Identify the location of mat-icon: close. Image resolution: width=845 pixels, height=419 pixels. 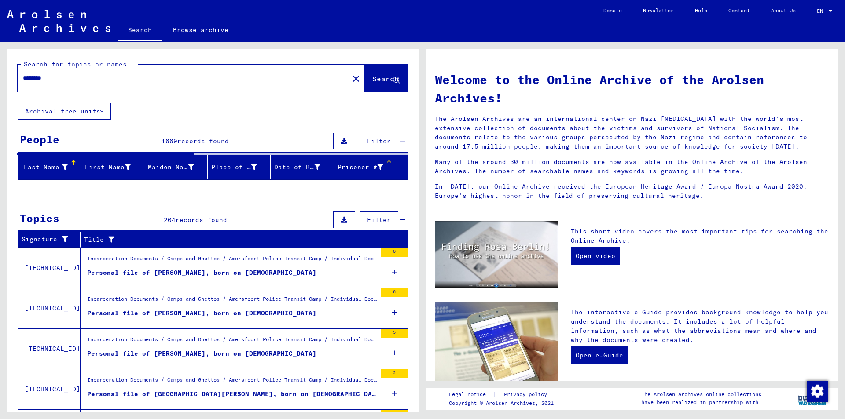
(356, 79).